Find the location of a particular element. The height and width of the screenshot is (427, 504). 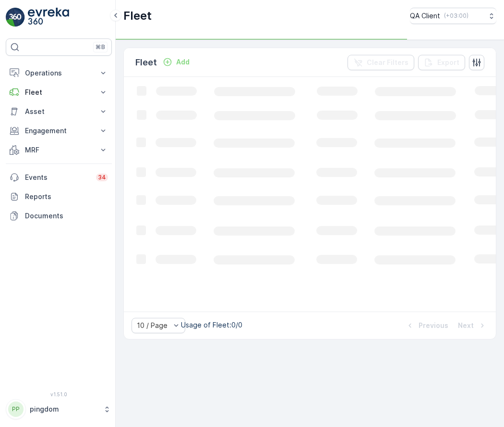

button: Add is located at coordinates (177, 62).